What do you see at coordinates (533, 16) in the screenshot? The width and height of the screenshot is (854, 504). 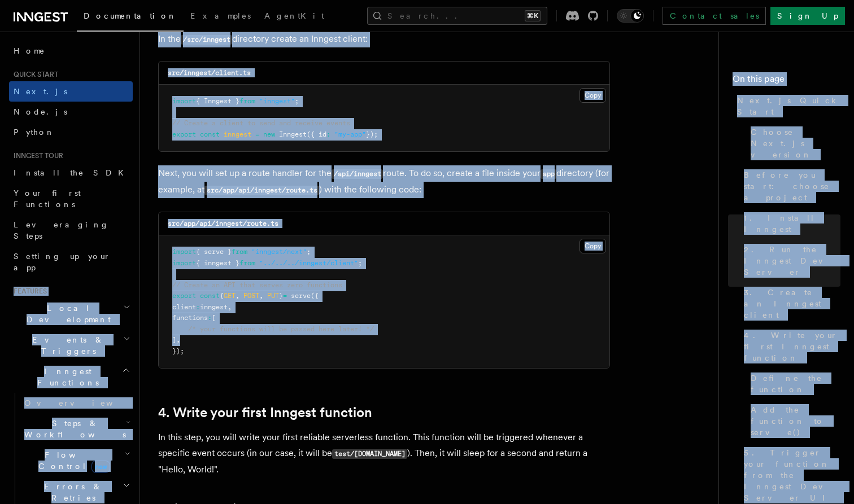 I see `kbd: ⌘K` at bounding box center [533, 16].